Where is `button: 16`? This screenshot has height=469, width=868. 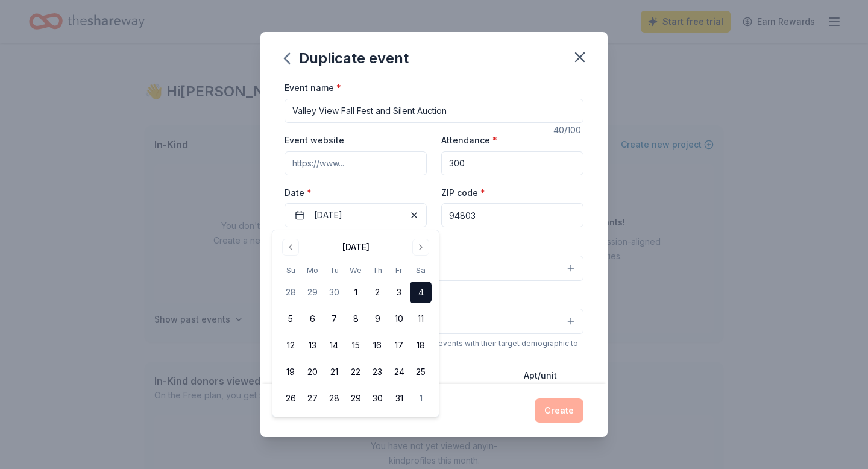
button: 16 is located at coordinates (377, 345).